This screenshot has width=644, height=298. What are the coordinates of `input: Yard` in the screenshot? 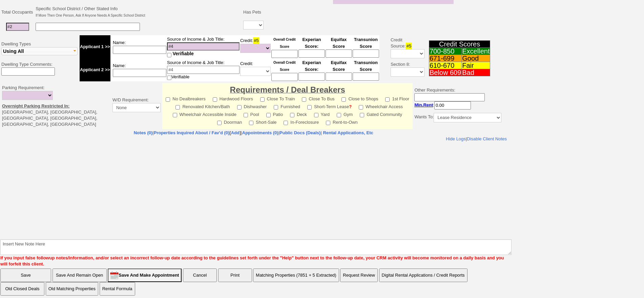 It's located at (316, 115).